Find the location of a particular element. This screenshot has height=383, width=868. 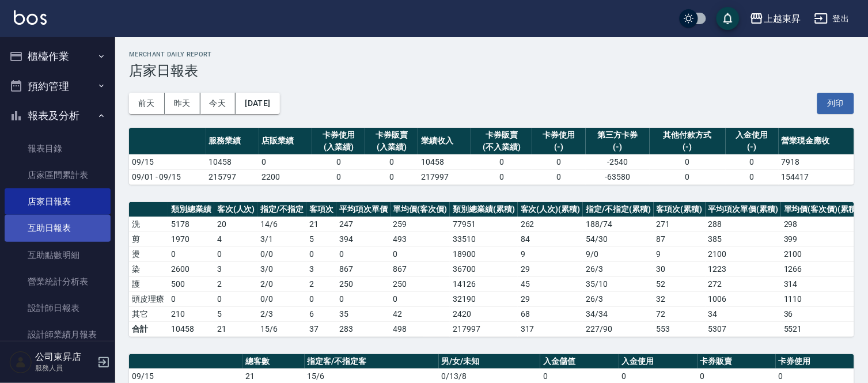

td: 09/01 - 09/15 is located at coordinates (168, 177).